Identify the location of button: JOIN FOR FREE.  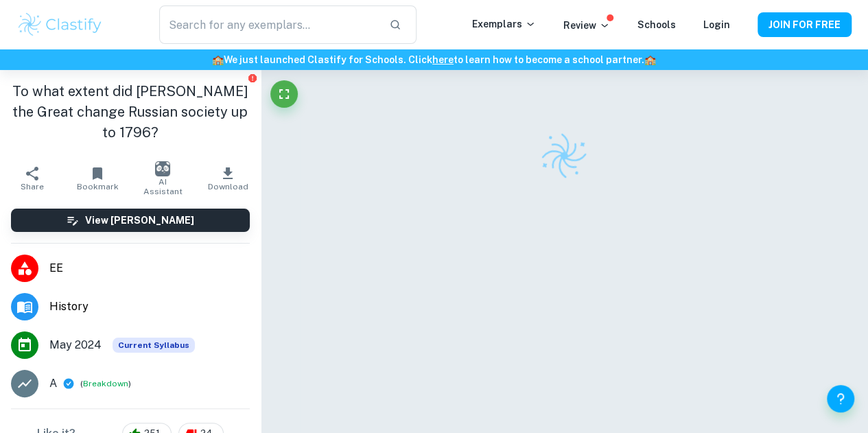
(804, 25).